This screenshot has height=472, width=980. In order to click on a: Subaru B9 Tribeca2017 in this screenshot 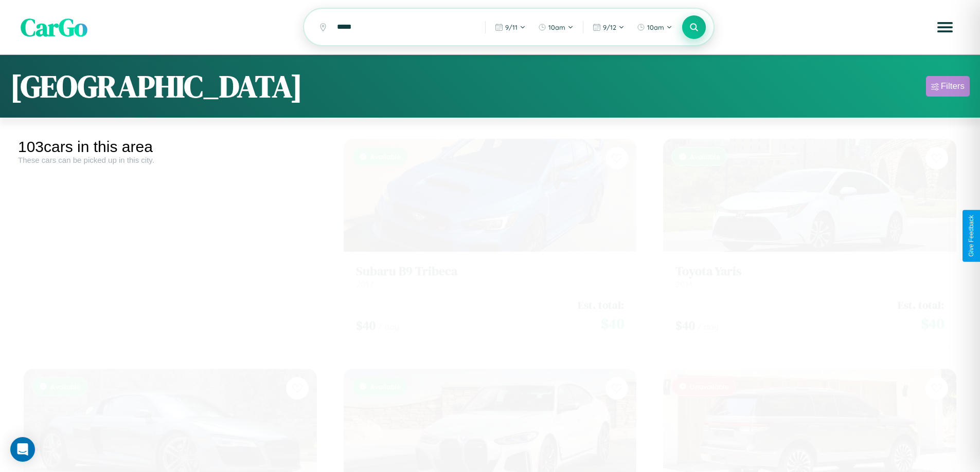, I will do `click(490, 267)`.